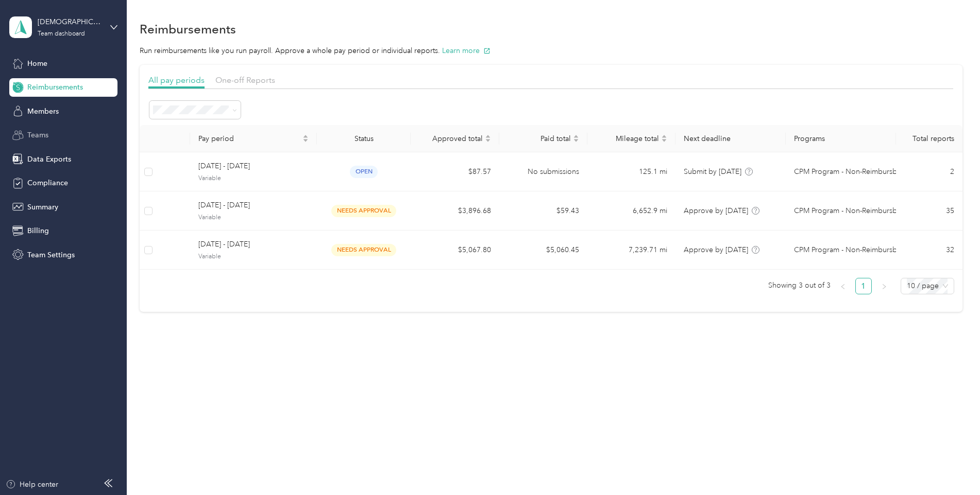 The width and height of the screenshot is (980, 495). I want to click on div: Team dashboard, so click(61, 34).